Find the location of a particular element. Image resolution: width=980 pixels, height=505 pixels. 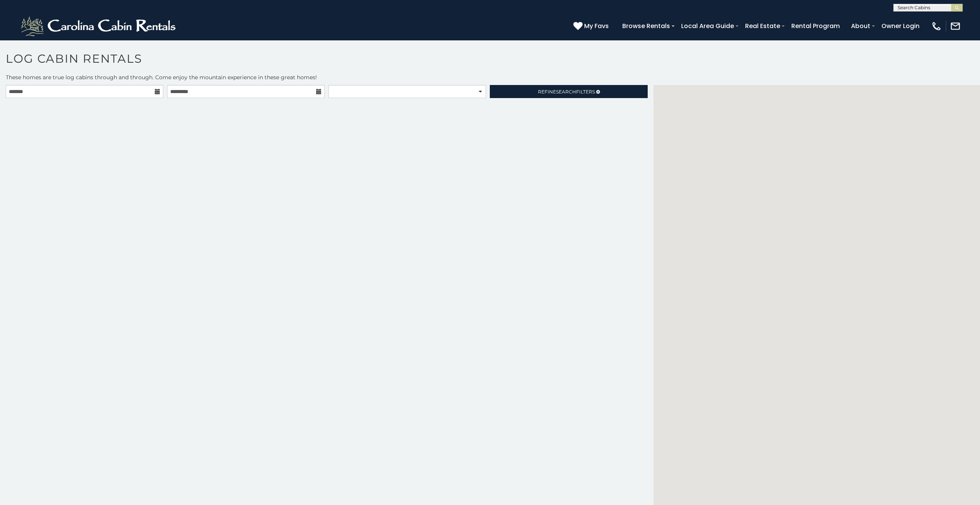

a: Browse Rentals is located at coordinates (647, 26).